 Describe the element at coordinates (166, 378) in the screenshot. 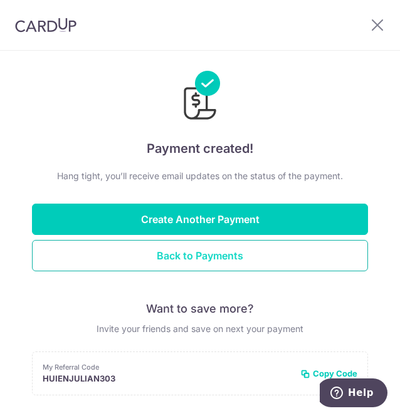

I see `p: HUIENJULIAN303` at that location.